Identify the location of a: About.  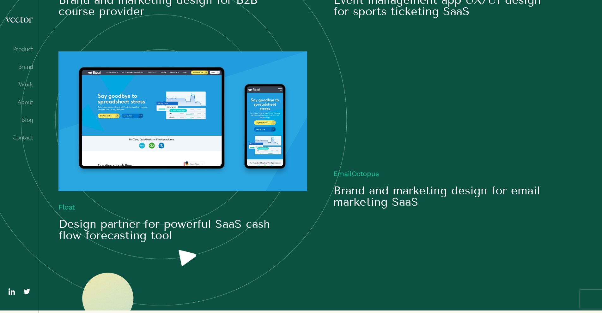
(19, 102).